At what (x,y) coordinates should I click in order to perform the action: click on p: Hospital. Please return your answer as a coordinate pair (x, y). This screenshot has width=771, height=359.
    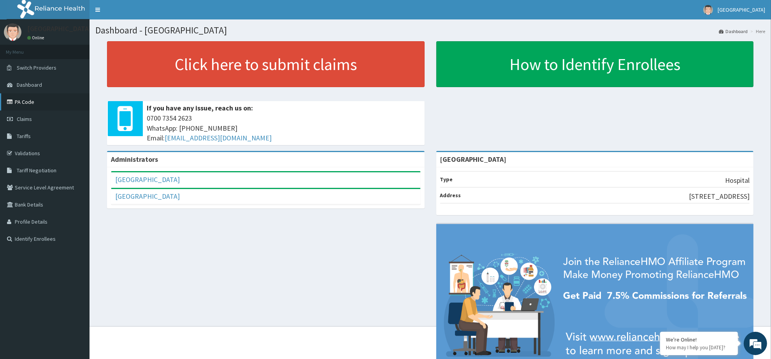
    Looking at the image, I should click on (737, 181).